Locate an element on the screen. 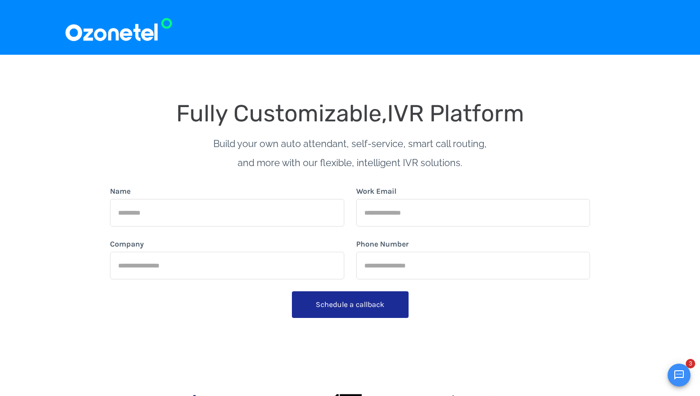 Image resolution: width=700 pixels, height=396 pixels. span: Fully Customizable, is located at coordinates (281, 113).